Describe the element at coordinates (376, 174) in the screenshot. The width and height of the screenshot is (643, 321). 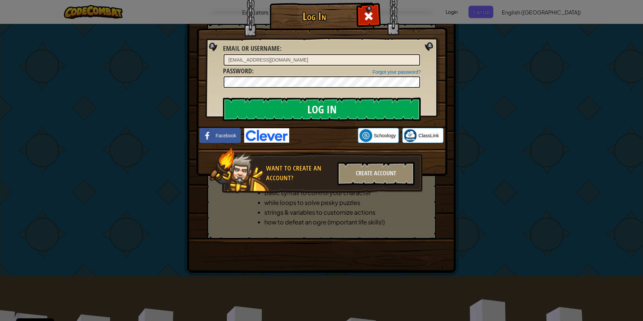
I see `div: Create Account` at that location.